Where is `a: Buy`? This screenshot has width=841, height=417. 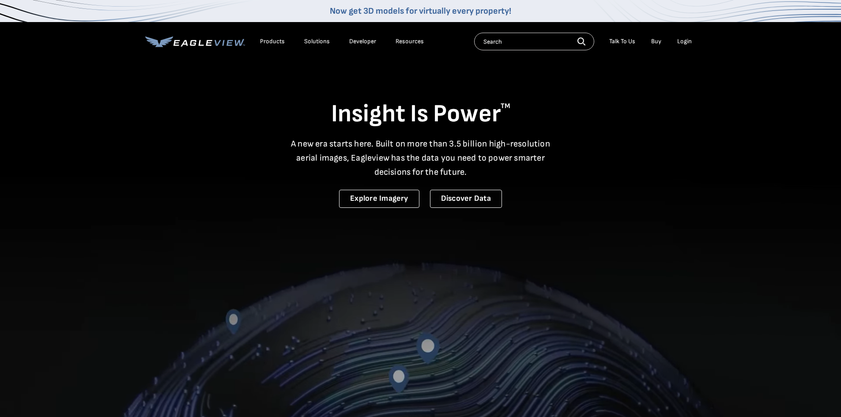 a: Buy is located at coordinates (656, 42).